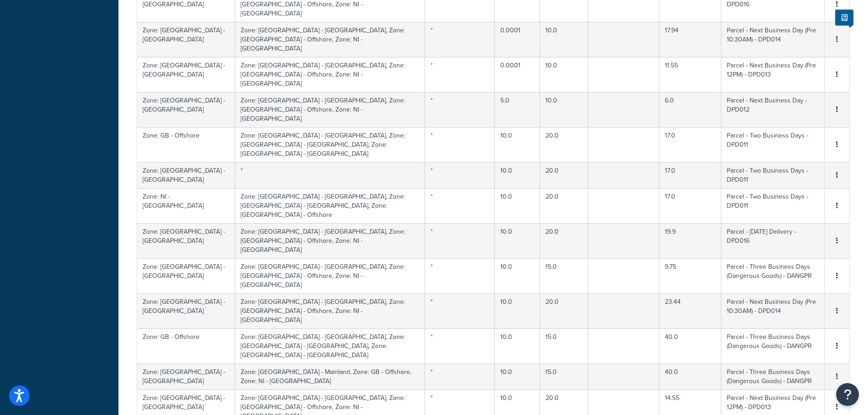  I want to click on button: Show Help Docs, so click(844, 17).